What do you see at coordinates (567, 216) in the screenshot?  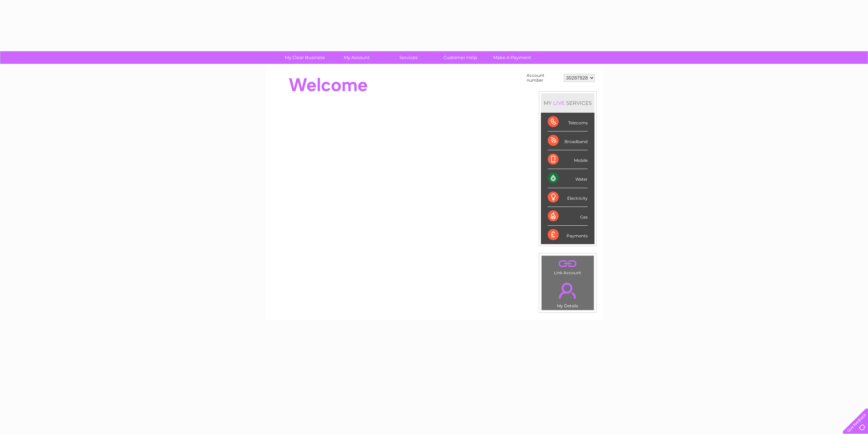 I see `div: Gas` at bounding box center [567, 216].